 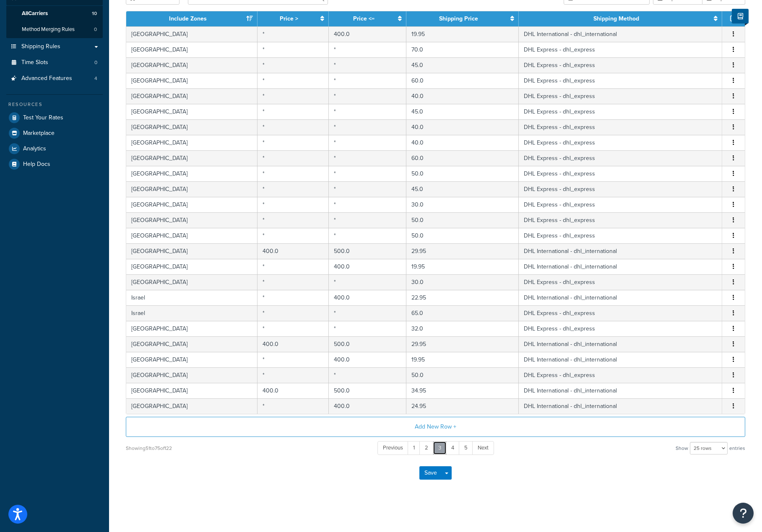 What do you see at coordinates (54, 78) in the screenshot?
I see `li: Advanced Features` at bounding box center [54, 78].